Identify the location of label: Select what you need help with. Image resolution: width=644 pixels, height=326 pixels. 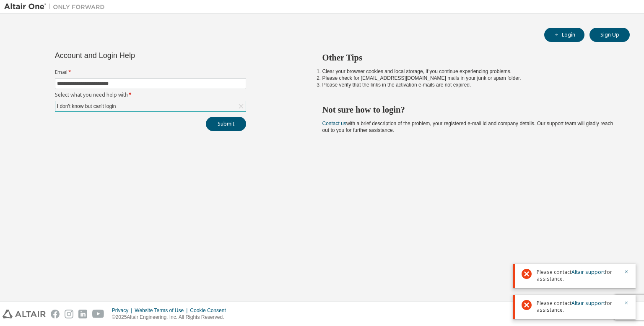
(151, 95).